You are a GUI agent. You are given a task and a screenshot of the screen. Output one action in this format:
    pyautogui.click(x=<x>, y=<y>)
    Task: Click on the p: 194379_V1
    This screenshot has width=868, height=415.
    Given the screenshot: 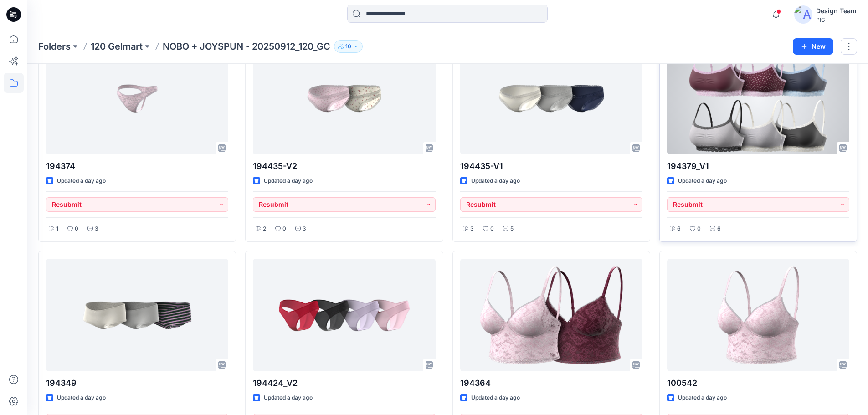 What is the action you would take?
    pyautogui.click(x=758, y=166)
    